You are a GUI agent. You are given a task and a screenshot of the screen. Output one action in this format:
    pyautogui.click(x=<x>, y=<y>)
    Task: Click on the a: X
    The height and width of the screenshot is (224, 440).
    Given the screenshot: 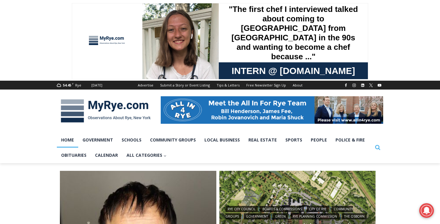 What is the action you would take?
    pyautogui.click(x=371, y=85)
    